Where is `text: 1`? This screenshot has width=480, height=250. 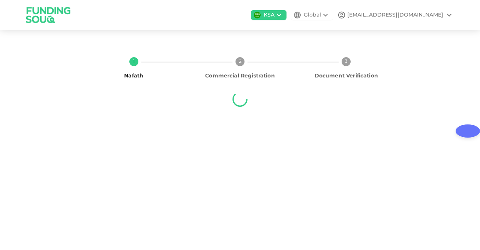
text: 1 is located at coordinates (134, 62).